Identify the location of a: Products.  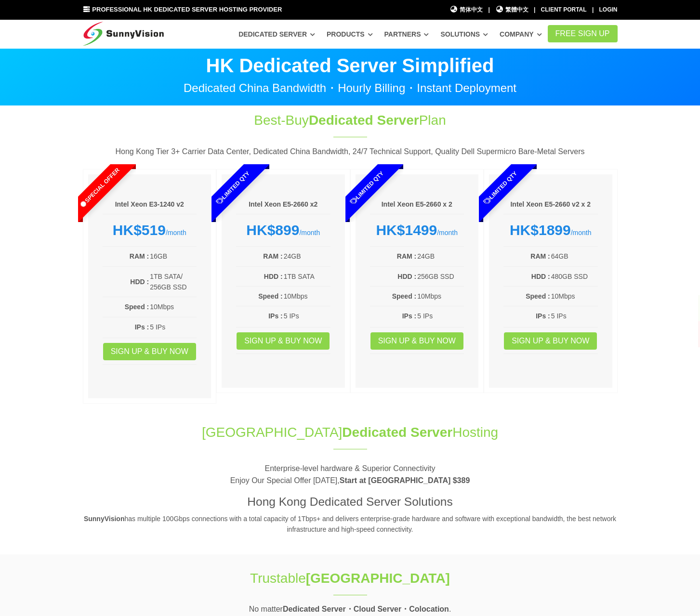
(350, 34).